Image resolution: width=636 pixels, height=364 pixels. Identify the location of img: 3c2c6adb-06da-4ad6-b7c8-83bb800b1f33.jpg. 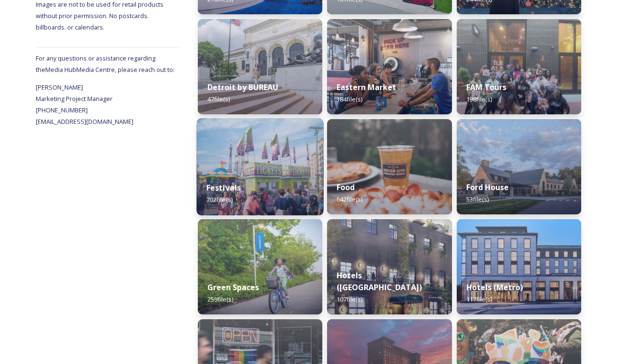
(389, 67).